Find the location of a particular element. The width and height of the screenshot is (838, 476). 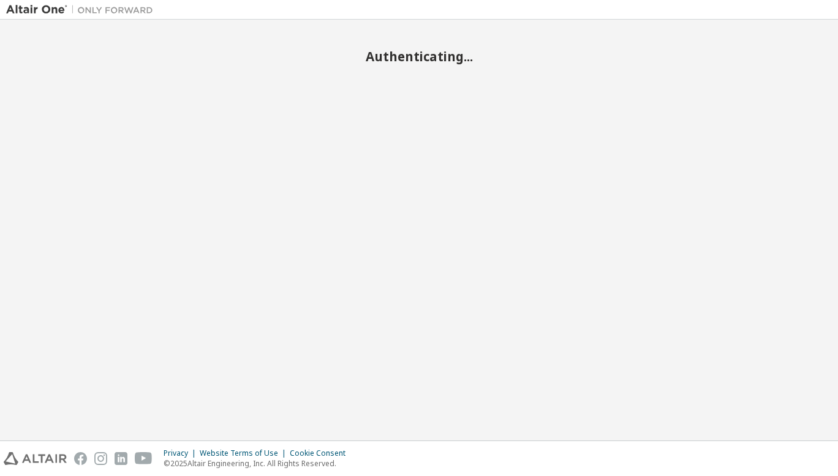

div: Website Terms of Use is located at coordinates (244, 453).